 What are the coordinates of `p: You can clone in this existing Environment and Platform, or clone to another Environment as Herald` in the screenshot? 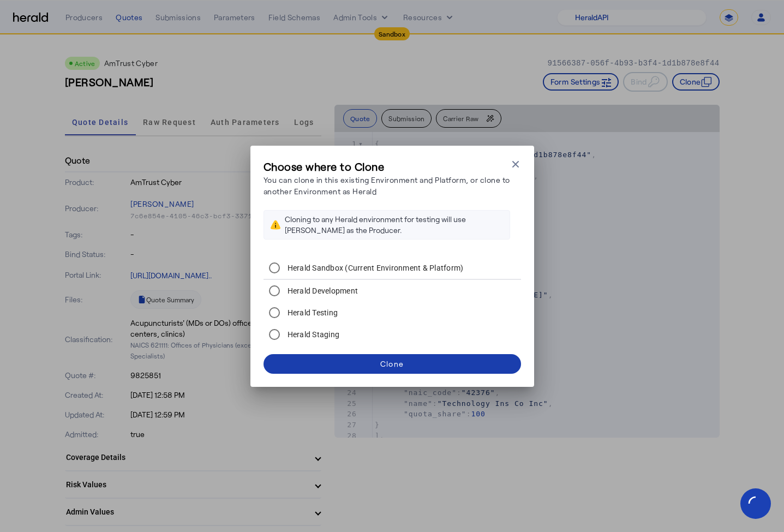 It's located at (386, 186).